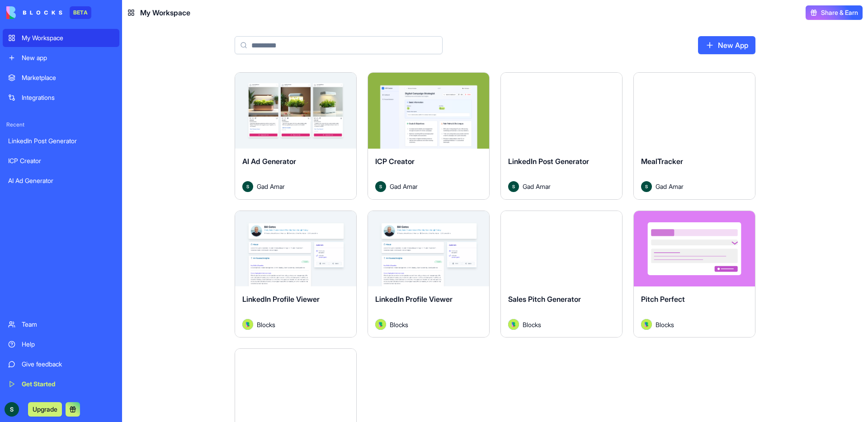 This screenshot has width=868, height=422. What do you see at coordinates (544, 299) in the screenshot?
I see `span: Sales Pitch Generator` at bounding box center [544, 299].